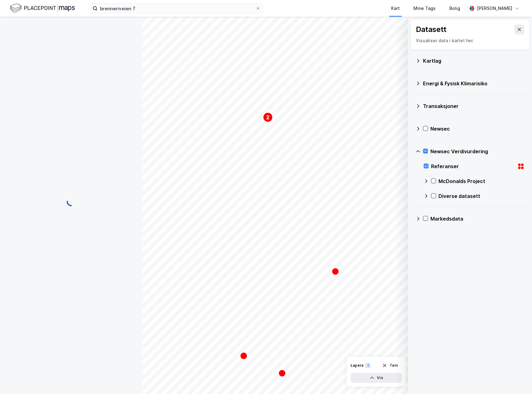 The height and width of the screenshot is (394, 532). I want to click on div: Kart, so click(396, 9).